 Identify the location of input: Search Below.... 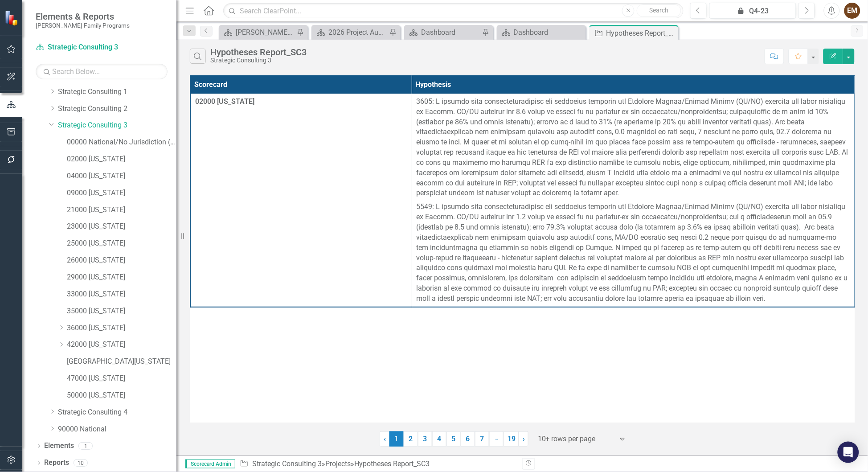
(102, 72).